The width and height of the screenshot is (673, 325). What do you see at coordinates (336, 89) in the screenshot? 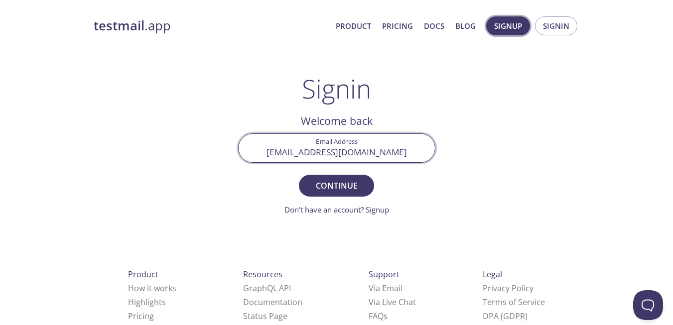
I see `h1: Signin` at bounding box center [336, 89].